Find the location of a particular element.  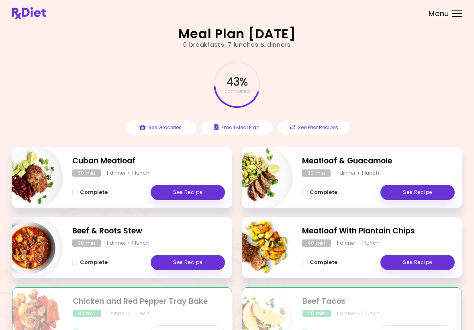

h2: Chicken and Red Pepper Tray Bake is located at coordinates (149, 301).